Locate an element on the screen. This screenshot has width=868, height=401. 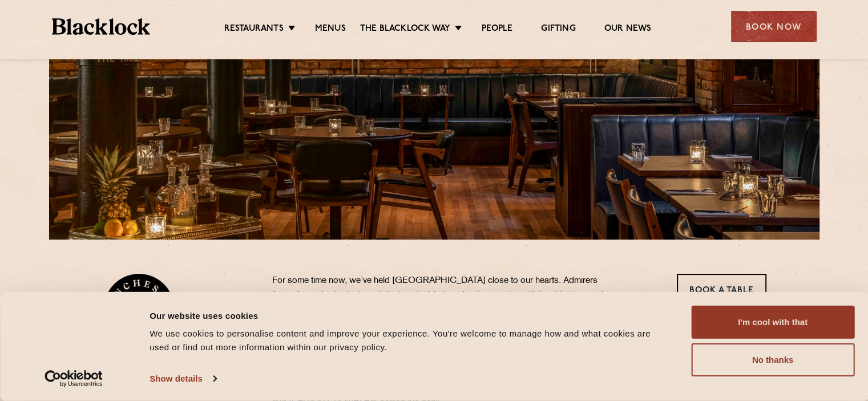
a: Restaurants is located at coordinates (254, 30).